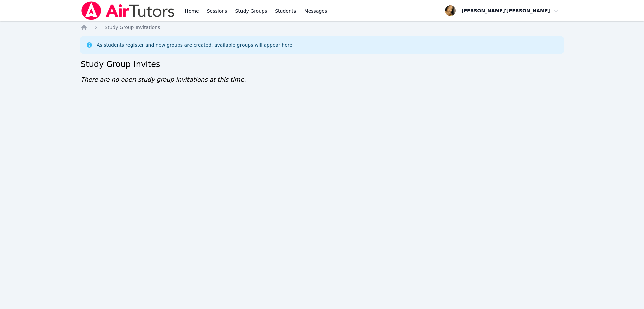 This screenshot has width=644, height=309. Describe the element at coordinates (132, 27) in the screenshot. I see `a: Study Group Invitations` at that location.